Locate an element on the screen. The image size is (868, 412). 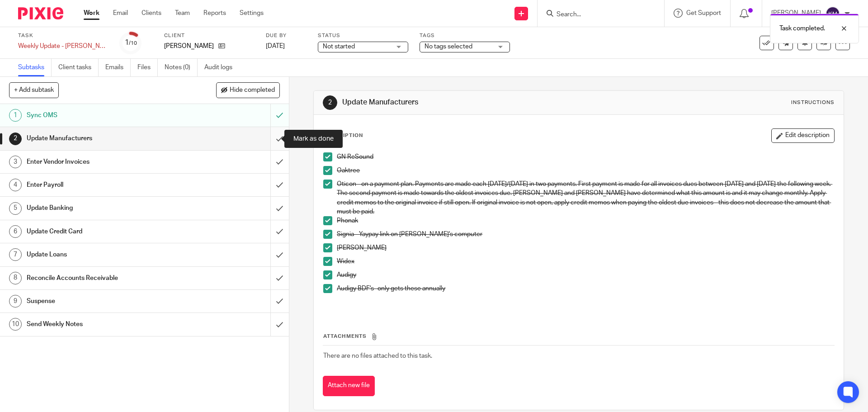
a: Work is located at coordinates (92, 13).